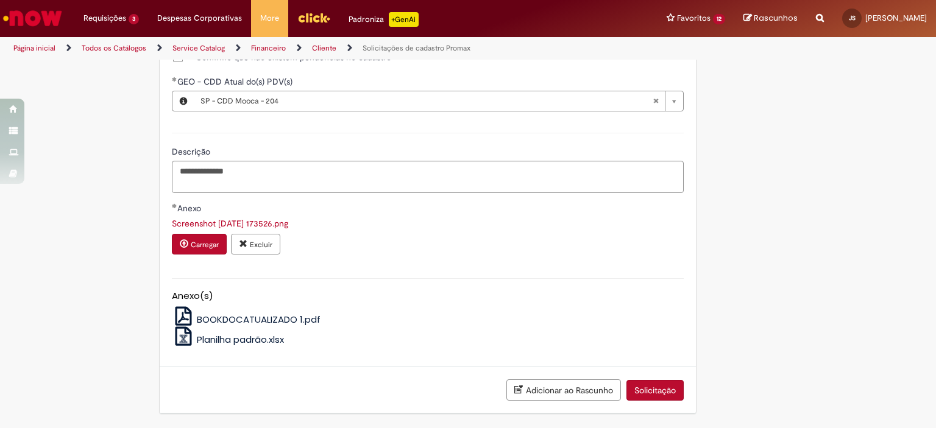  I want to click on span: Favoritos, so click(694, 18).